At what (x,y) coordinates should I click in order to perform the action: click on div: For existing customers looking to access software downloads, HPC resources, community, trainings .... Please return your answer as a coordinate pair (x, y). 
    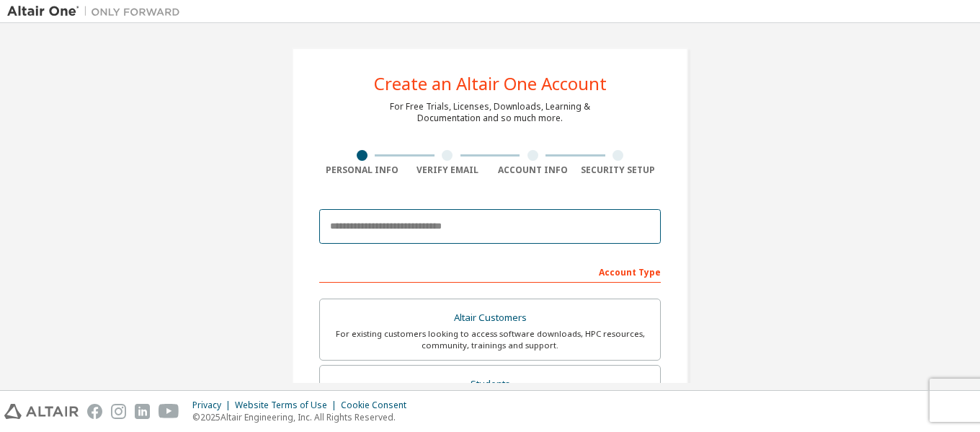
    Looking at the image, I should click on (490, 339).